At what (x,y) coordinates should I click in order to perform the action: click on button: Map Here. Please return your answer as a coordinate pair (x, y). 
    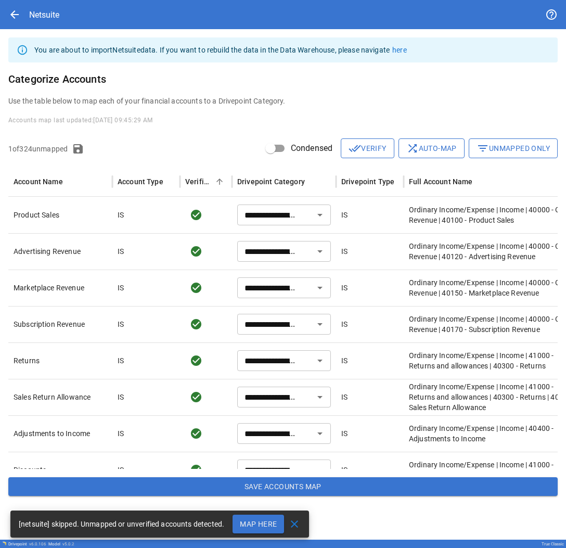
    Looking at the image, I should click on (258, 524).